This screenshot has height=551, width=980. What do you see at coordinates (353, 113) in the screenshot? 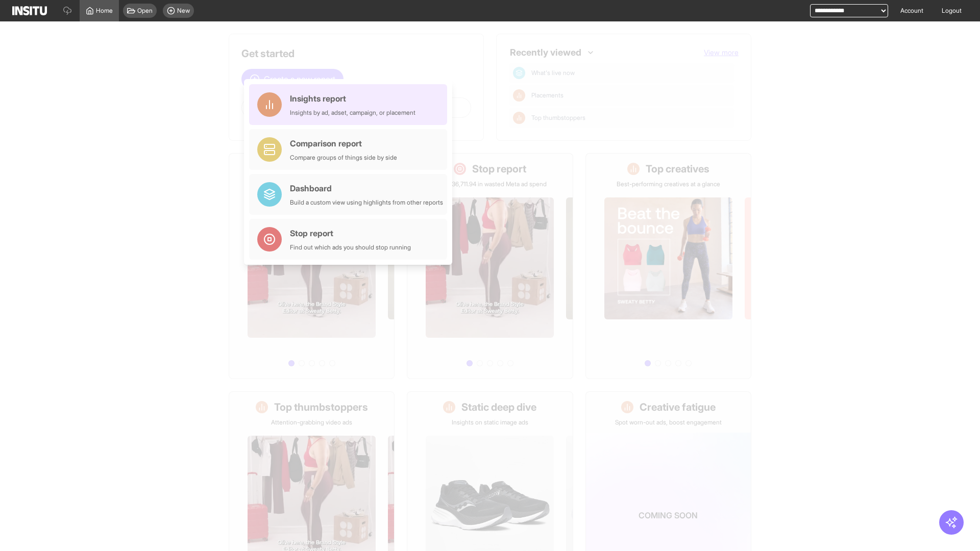
I see `div: Insights by ad, adset, campaign, or placement` at bounding box center [353, 113].